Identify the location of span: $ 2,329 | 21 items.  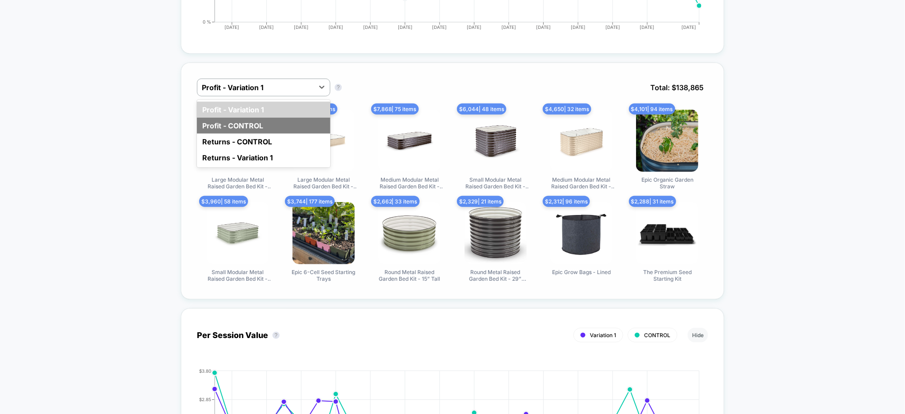
(480, 201).